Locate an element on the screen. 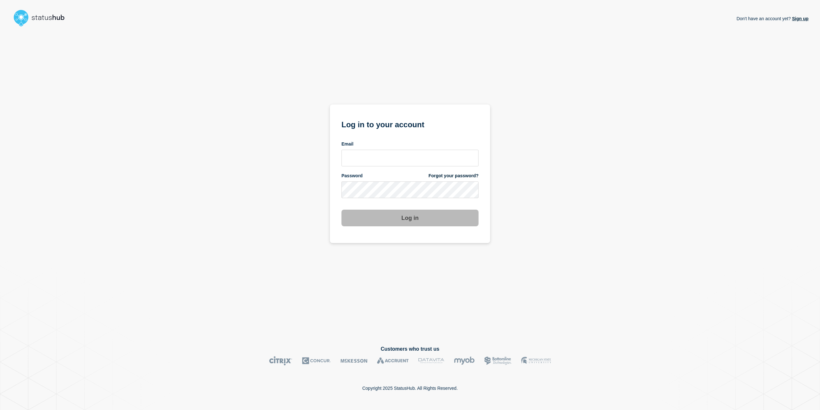 The width and height of the screenshot is (820, 410). p: Don't have an account yet? is located at coordinates (772, 19).